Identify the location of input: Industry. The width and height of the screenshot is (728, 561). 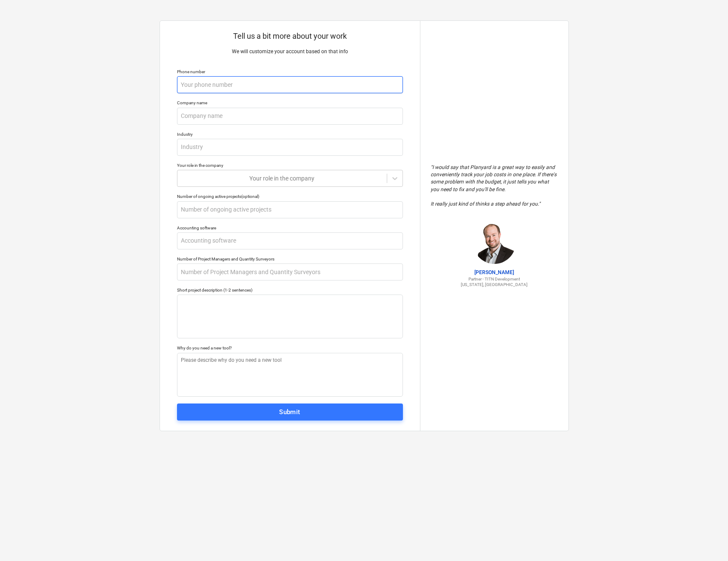
(290, 148).